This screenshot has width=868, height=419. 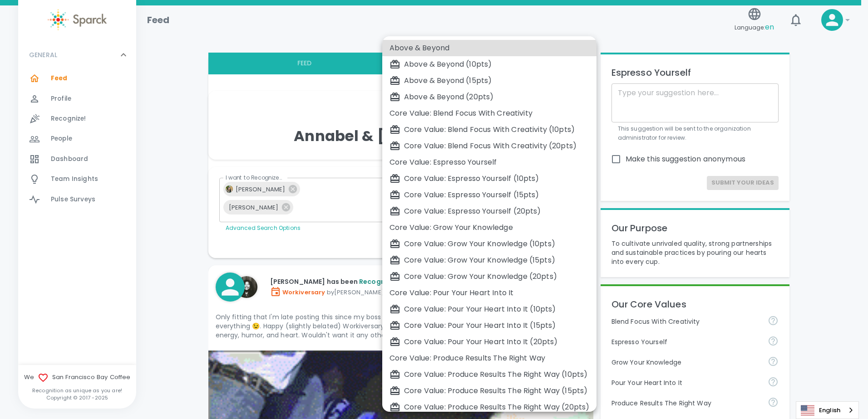 What do you see at coordinates (489, 228) in the screenshot?
I see `div: Core Value: Grow Your Knowledge` at bounding box center [489, 228].